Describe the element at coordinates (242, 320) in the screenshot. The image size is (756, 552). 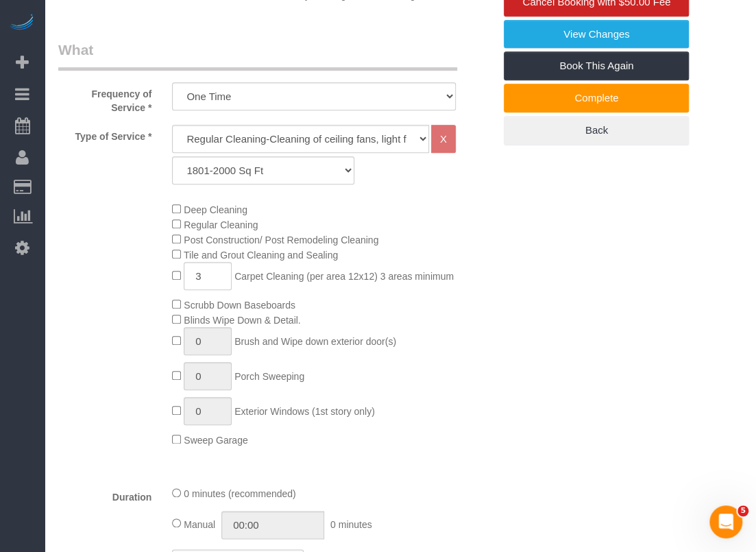
I see `span: Blinds Wipe Down & Detail.` at that location.